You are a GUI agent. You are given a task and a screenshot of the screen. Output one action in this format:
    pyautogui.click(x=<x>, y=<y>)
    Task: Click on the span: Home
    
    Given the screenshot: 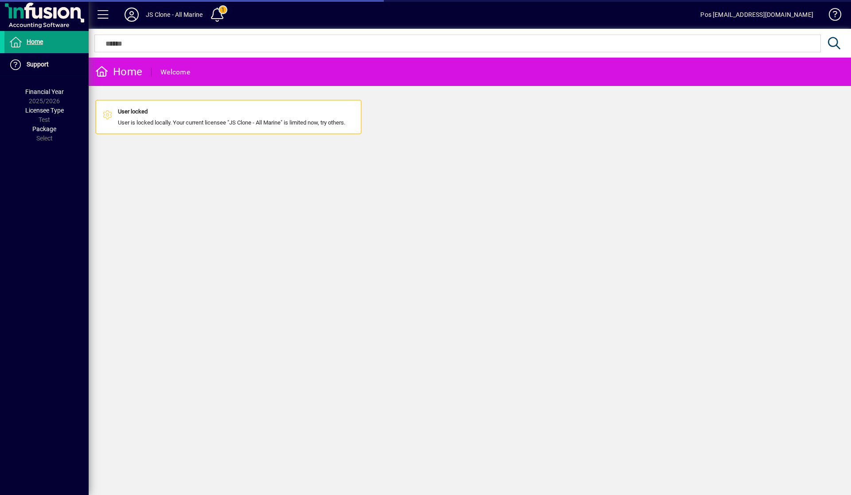 What is the action you would take?
    pyautogui.click(x=35, y=42)
    